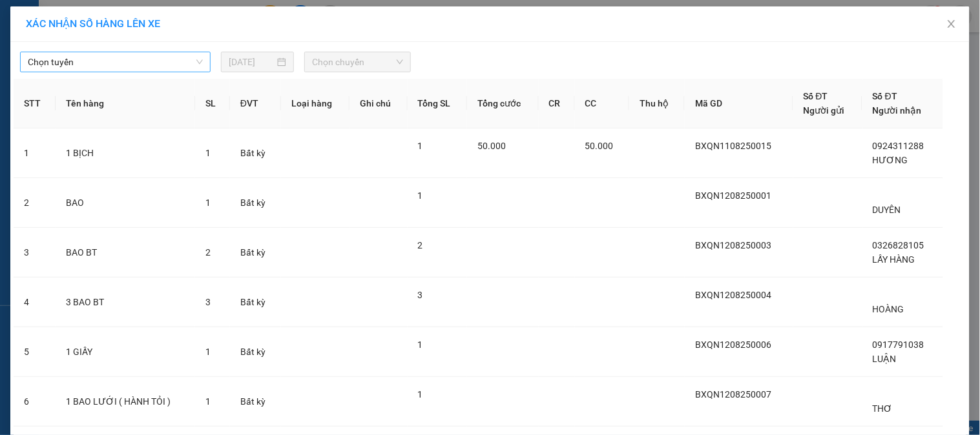  What do you see at coordinates (733, 295) in the screenshot?
I see `span: BXQN1208250004` at bounding box center [733, 295].